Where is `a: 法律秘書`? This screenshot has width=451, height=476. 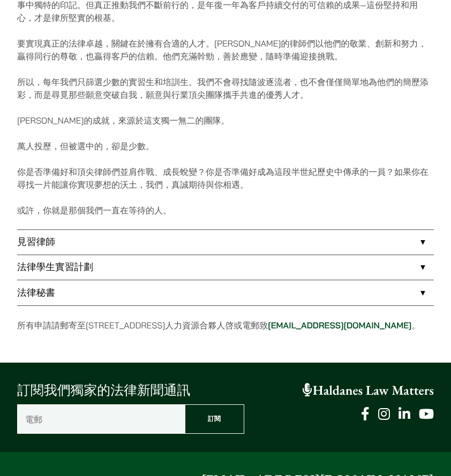
a: 法律秘書 is located at coordinates (225, 293).